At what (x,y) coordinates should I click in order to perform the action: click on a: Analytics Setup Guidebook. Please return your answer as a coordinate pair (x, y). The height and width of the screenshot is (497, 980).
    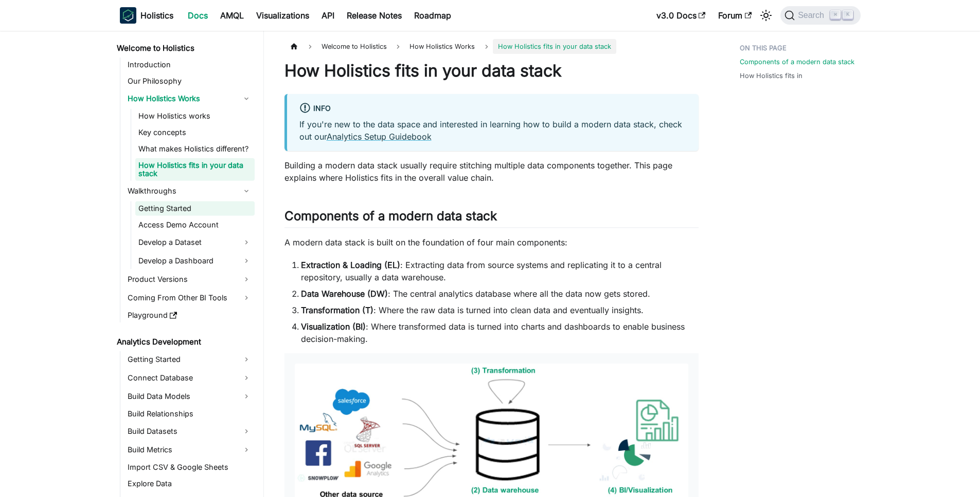
    Looking at the image, I should click on (379, 137).